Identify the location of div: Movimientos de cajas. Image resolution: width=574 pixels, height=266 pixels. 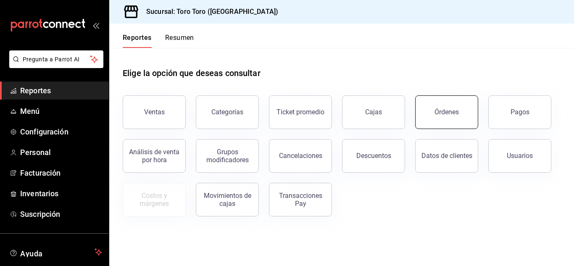
(227, 200).